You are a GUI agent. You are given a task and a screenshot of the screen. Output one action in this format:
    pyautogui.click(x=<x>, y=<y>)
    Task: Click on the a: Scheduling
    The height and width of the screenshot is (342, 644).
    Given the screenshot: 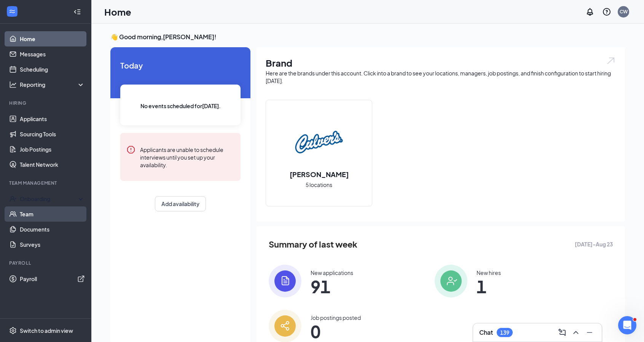 What is the action you would take?
    pyautogui.click(x=52, y=69)
    